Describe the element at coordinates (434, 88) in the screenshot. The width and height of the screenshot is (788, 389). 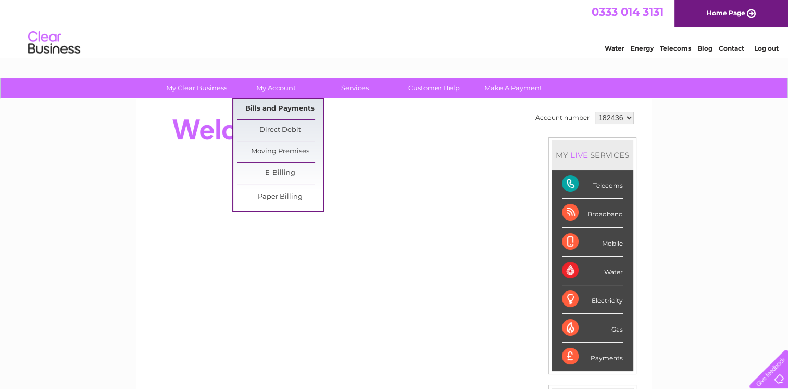
I see `a: Customer Help` at that location.